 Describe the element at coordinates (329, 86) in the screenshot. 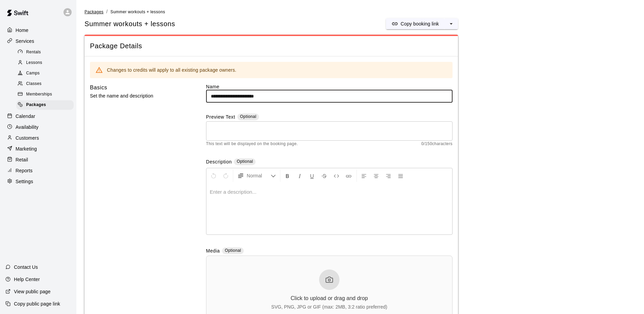

I see `label: Name` at that location.